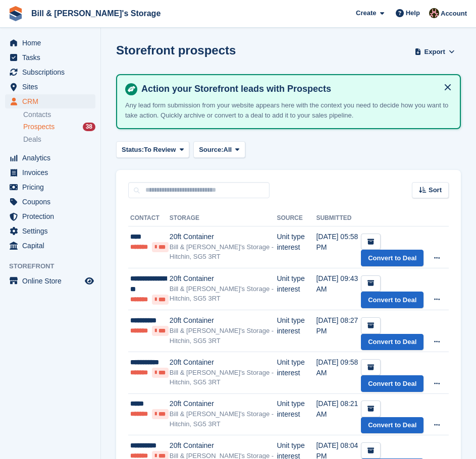 The width and height of the screenshot is (476, 459). Describe the element at coordinates (52, 187) in the screenshot. I see `span: Pricing` at that location.